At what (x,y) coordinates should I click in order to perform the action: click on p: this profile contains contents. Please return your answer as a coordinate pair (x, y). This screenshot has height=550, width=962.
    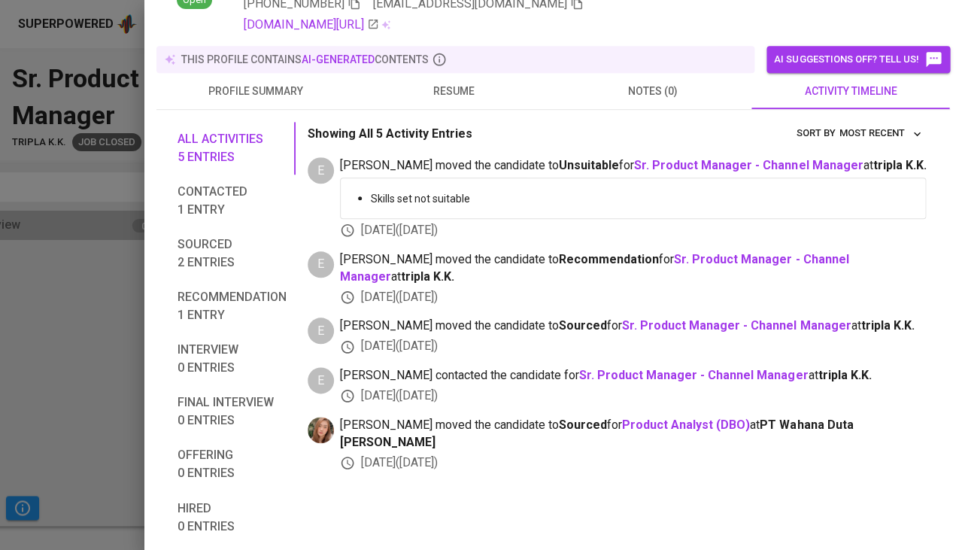
    Looking at the image, I should click on (305, 59).